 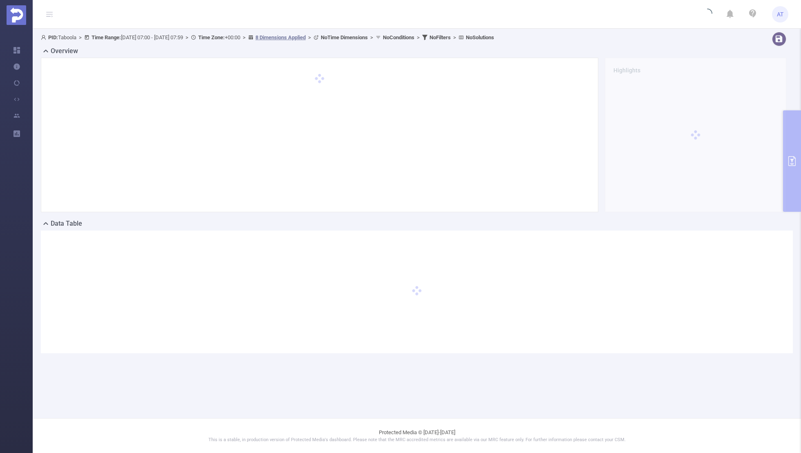 What do you see at coordinates (106, 37) in the screenshot?
I see `b: Time Range:` at bounding box center [106, 37].